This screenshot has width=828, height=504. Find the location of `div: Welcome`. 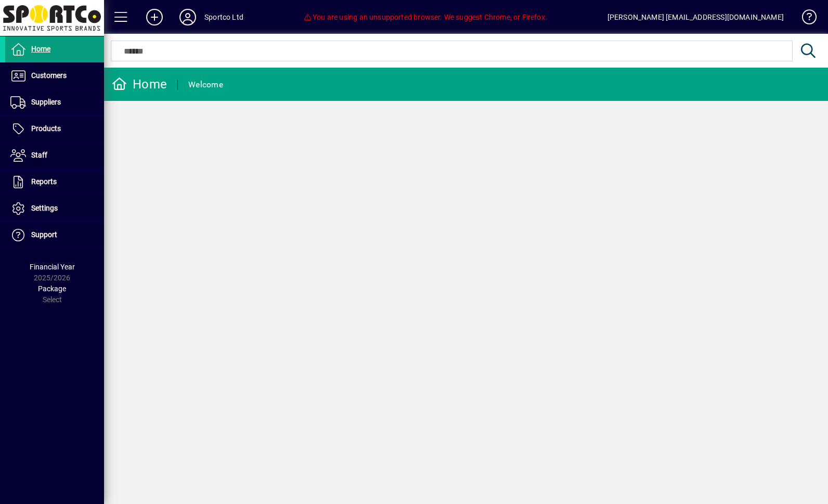

div: Welcome is located at coordinates (205, 85).